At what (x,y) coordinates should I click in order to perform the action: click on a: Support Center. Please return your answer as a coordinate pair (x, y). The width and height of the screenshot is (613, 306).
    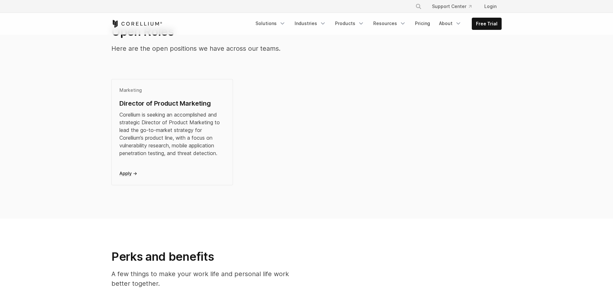
    Looking at the image, I should click on (452, 6).